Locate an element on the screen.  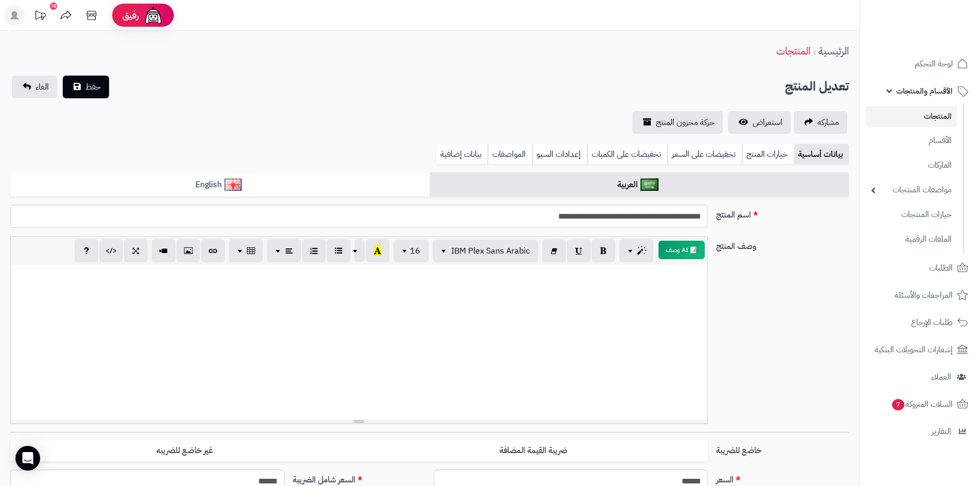
a: إشعارات التحويلات البنكية is located at coordinates (919, 350).